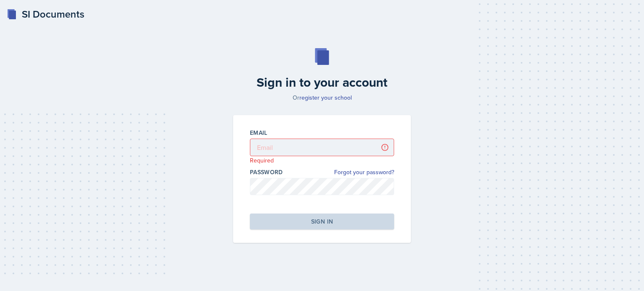  I want to click on div: SI Documents, so click(45, 14).